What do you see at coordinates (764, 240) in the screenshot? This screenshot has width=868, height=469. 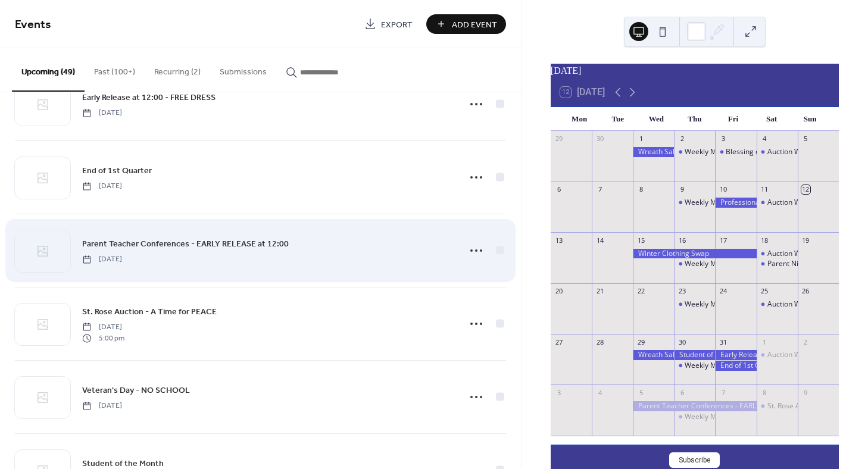 I see `div: 18` at bounding box center [764, 240].